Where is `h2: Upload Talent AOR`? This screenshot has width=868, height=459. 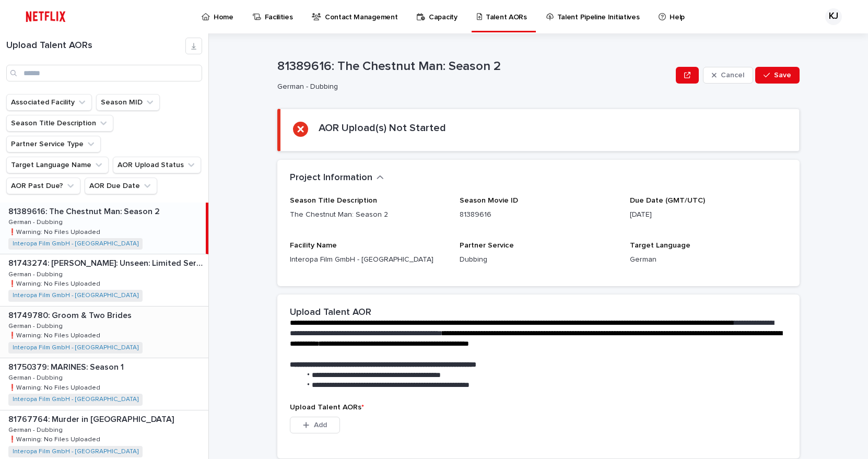
h2: Upload Talent AOR is located at coordinates (331, 313).